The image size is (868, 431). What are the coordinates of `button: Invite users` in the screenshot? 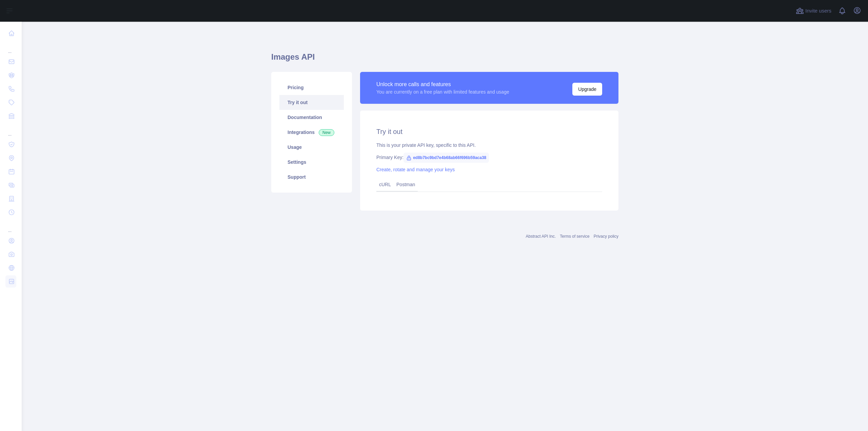 It's located at (814, 11).